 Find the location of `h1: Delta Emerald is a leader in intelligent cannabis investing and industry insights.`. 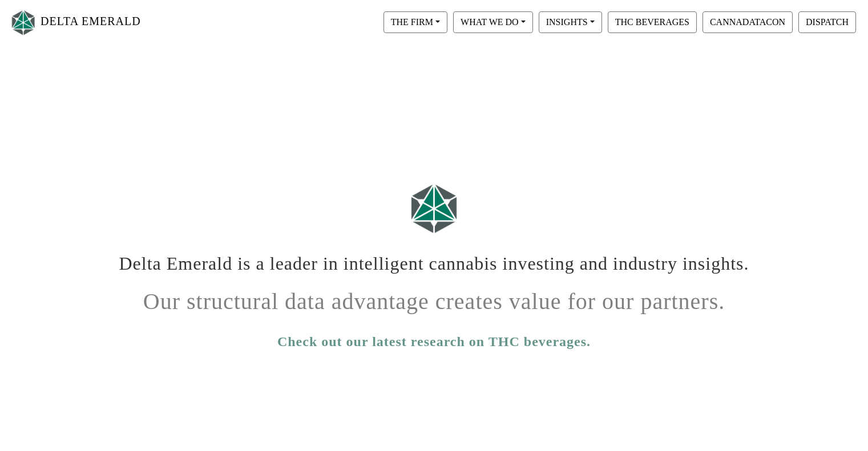

h1: Delta Emerald is a leader in intelligent cannabis investing and industry insights. is located at coordinates (434, 259).